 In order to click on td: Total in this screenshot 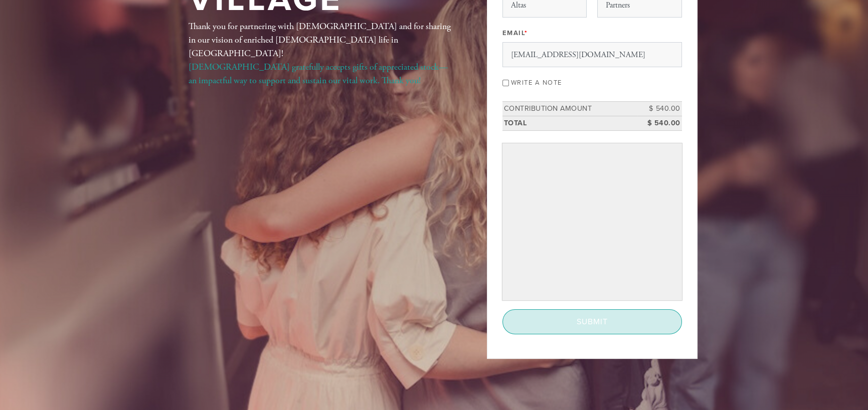, I will do `click(570, 123)`.